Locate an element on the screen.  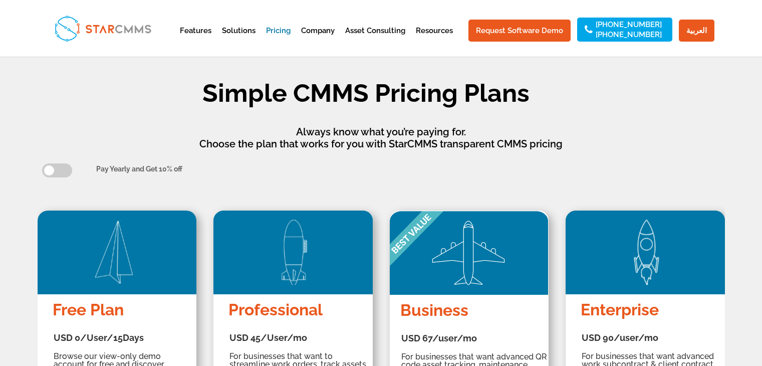
h1: Simple CMMS Pricing Plans is located at coordinates (366, 96).